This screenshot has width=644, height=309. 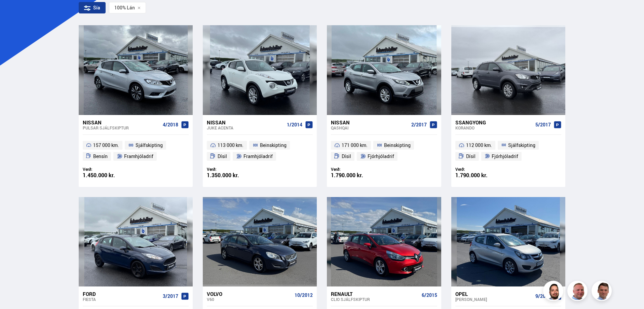 What do you see at coordinates (230, 145) in the screenshot?
I see `span: 113 000 km.` at bounding box center [230, 145].